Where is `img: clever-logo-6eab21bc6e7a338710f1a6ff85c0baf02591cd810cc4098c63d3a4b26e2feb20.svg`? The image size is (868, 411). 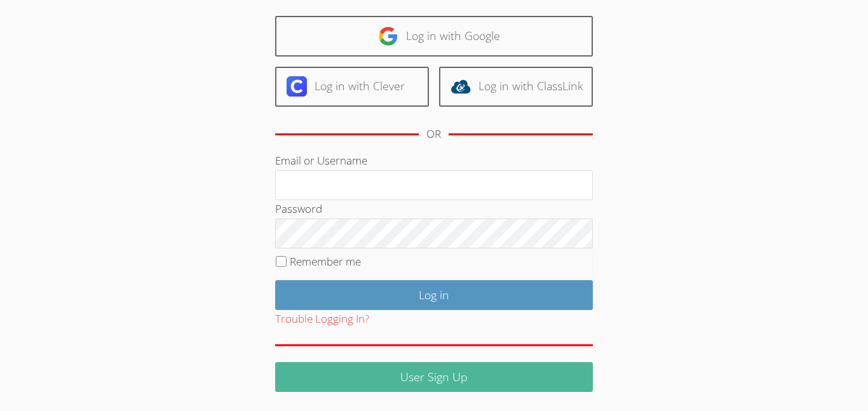 img: clever-logo-6eab21bc6e7a338710f1a6ff85c0baf02591cd810cc4098c63d3a4b26e2feb20.svg is located at coordinates (296, 87).